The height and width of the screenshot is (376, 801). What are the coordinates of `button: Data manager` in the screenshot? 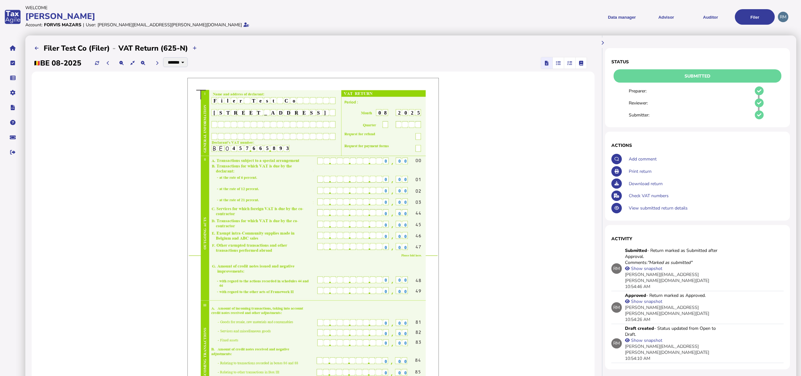 It's located at (13, 78).